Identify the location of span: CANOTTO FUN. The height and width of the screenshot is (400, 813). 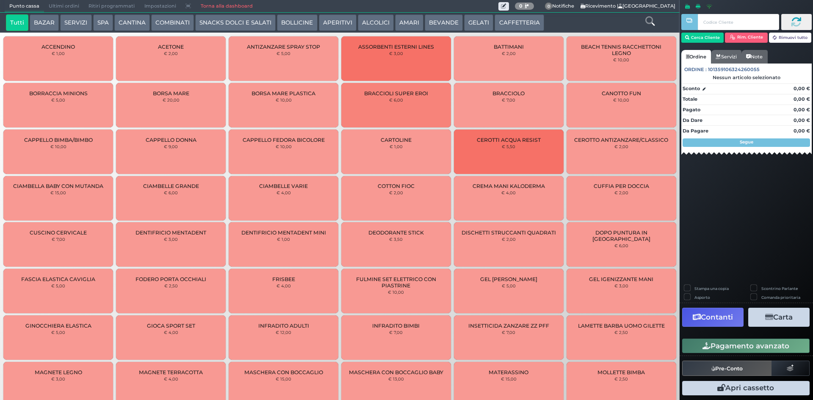
(621, 93).